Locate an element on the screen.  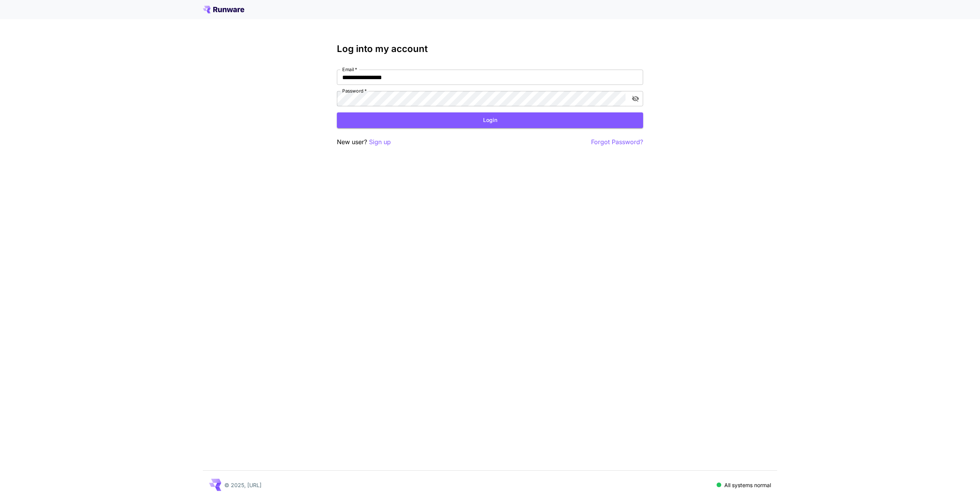
h3: Log into my account is located at coordinates (490, 48).